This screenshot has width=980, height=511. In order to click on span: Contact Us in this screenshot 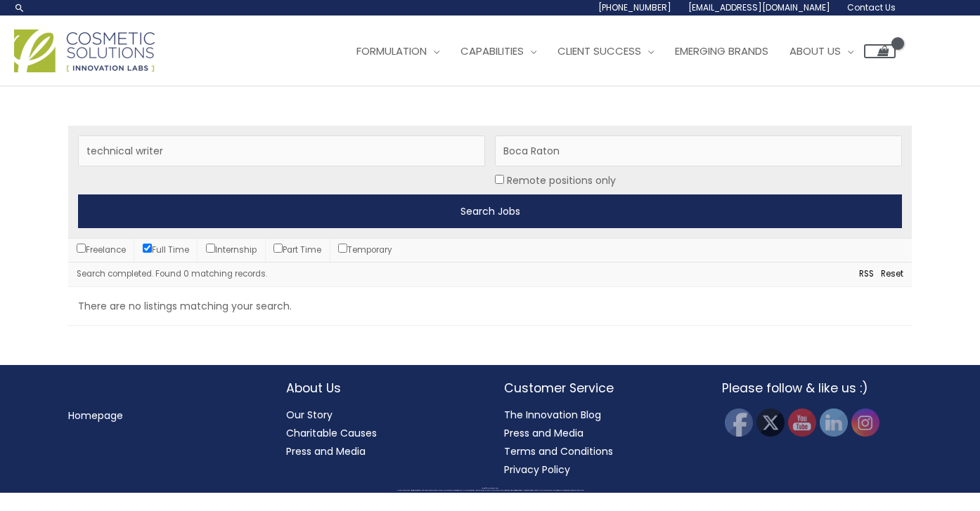, I will do `click(871, 7)`.